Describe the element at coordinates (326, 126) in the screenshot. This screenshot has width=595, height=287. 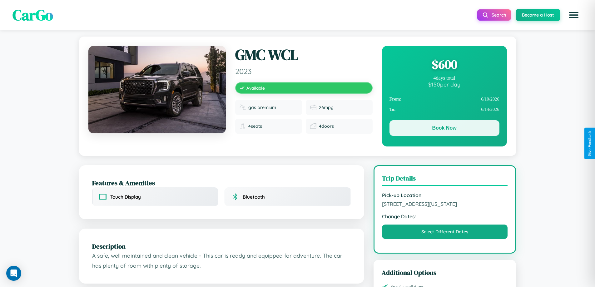
I see `span: 4 doors` at that location.